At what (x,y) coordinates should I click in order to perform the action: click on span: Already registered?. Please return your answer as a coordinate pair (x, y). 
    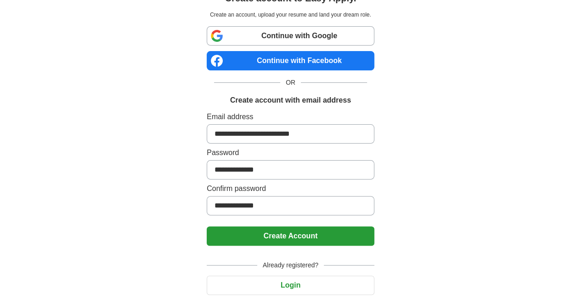
    Looking at the image, I should click on (291, 265).